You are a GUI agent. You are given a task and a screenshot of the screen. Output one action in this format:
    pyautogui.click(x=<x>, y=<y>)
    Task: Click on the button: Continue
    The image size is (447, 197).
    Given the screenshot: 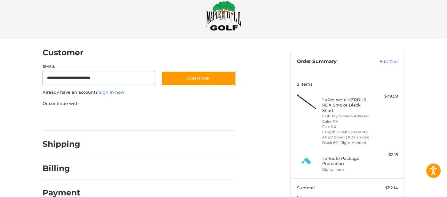 What is the action you would take?
    pyautogui.click(x=198, y=78)
    